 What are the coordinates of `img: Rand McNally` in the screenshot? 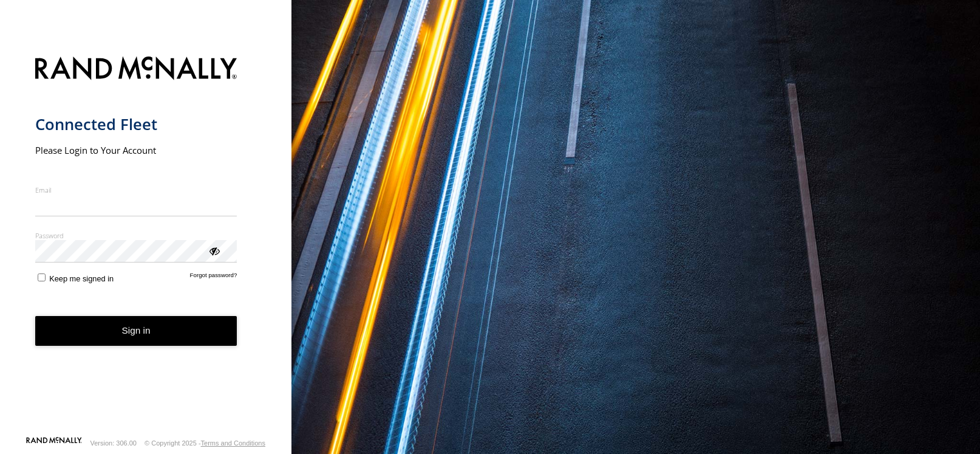 It's located at (136, 69).